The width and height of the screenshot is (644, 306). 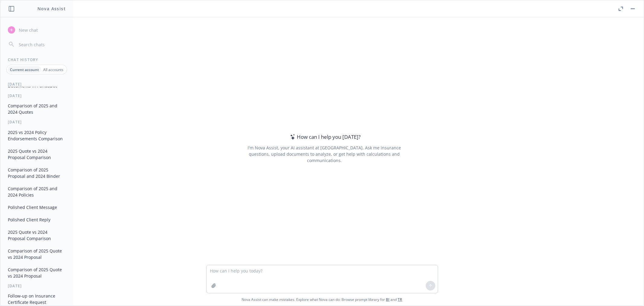 I want to click on h1: Nova Assist, so click(x=52, y=8).